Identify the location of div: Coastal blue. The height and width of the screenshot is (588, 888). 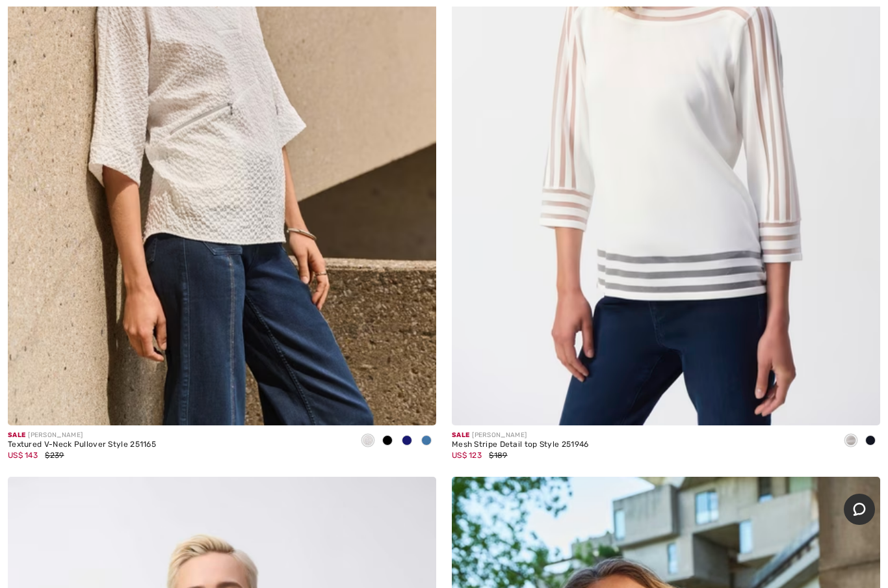
(427, 441).